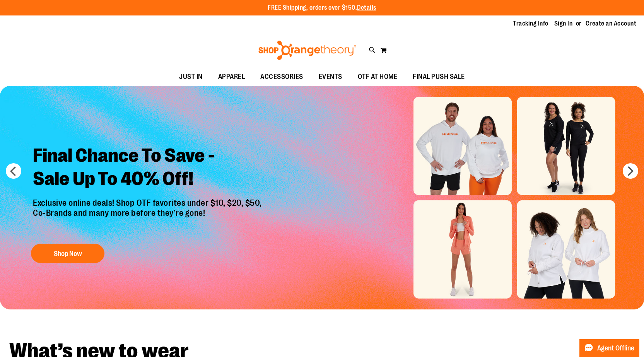  I want to click on button: prev, so click(14, 171).